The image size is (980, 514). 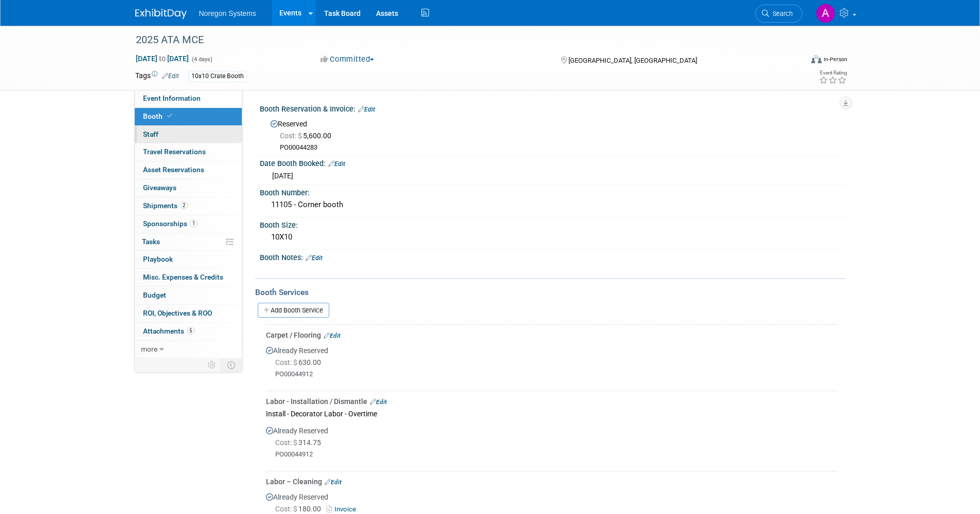 What do you see at coordinates (552, 237) in the screenshot?
I see `div: 10X10` at bounding box center [552, 237].